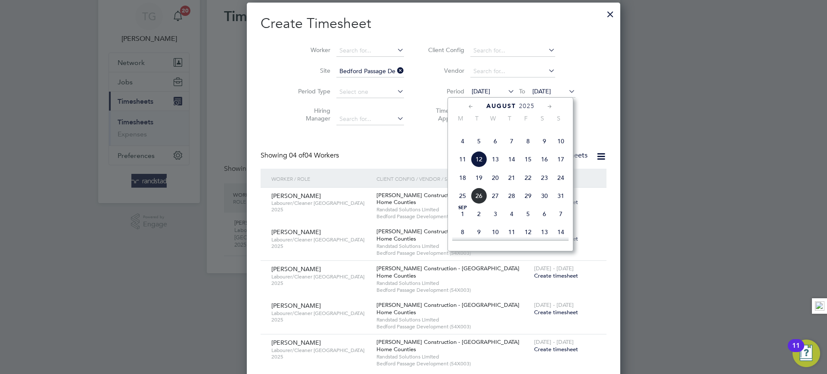 The image size is (827, 374). I want to click on span: 31, so click(561, 196).